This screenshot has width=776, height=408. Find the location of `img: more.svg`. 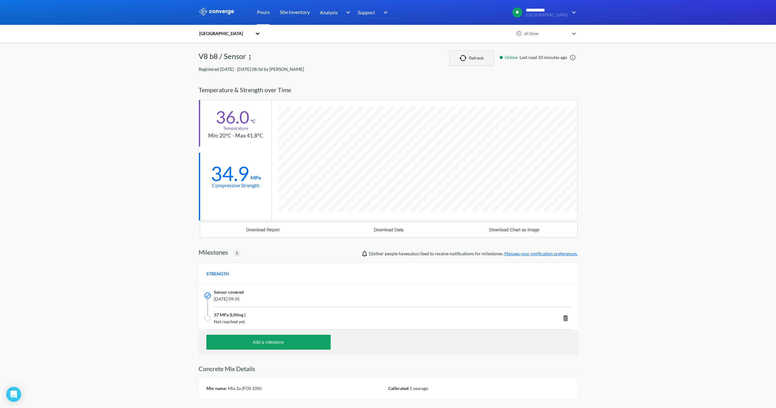

img: more.svg is located at coordinates (250, 57).